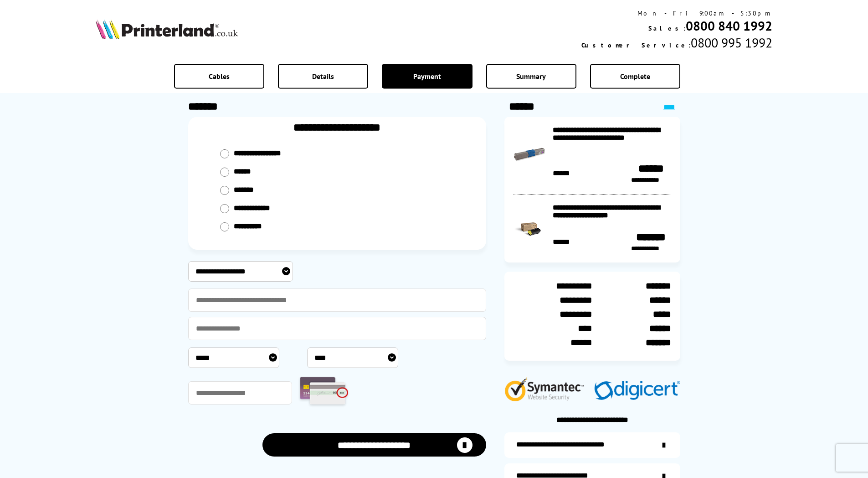  Describe the element at coordinates (677, 13) in the screenshot. I see `div: Mon - Fri 9:00am - 5:30pm` at that location.